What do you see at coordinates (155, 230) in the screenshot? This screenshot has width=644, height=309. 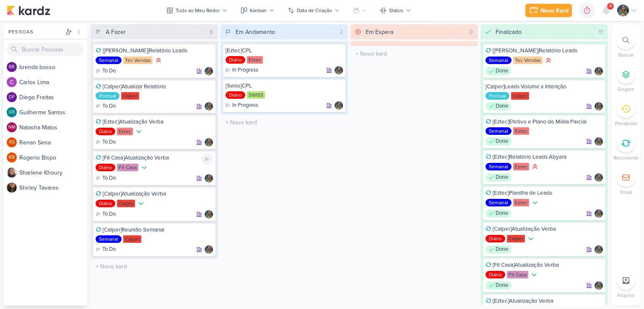 I see `div: [Calper]Reunião Semanal` at bounding box center [155, 230].